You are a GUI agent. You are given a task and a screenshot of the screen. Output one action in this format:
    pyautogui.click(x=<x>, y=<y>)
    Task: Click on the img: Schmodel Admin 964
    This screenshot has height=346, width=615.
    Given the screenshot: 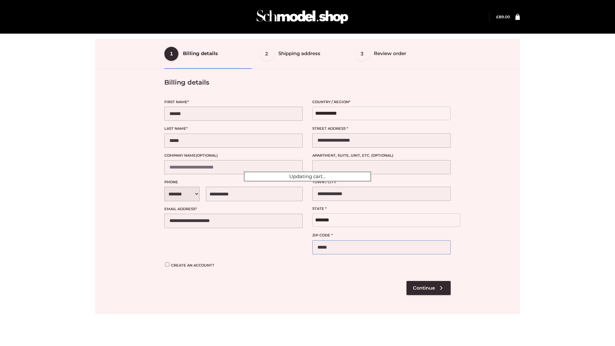 What is the action you would take?
    pyautogui.click(x=302, y=17)
    